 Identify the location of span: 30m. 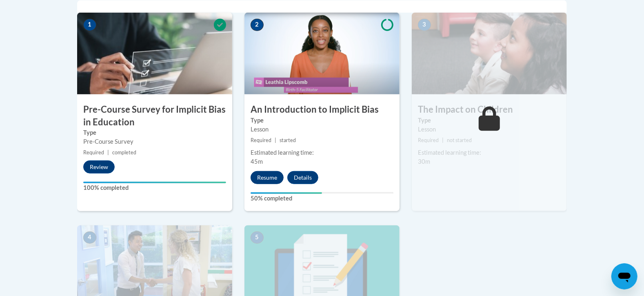
(424, 161).